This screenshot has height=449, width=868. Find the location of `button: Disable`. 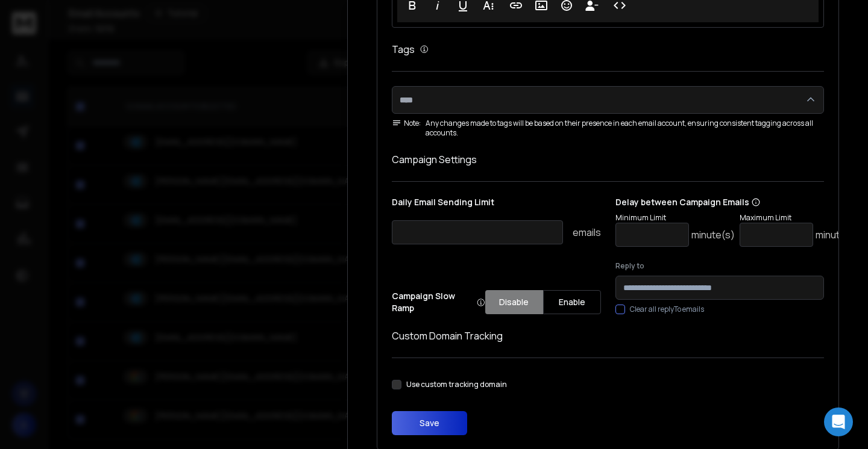

button: Disable is located at coordinates (514, 302).